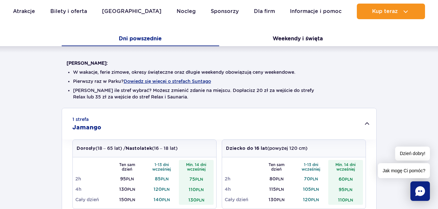 The height and width of the screenshot is (209, 438). Describe the element at coordinates (219, 81) in the screenshot. I see `li: Pierwszy raz w Parku?` at that location.